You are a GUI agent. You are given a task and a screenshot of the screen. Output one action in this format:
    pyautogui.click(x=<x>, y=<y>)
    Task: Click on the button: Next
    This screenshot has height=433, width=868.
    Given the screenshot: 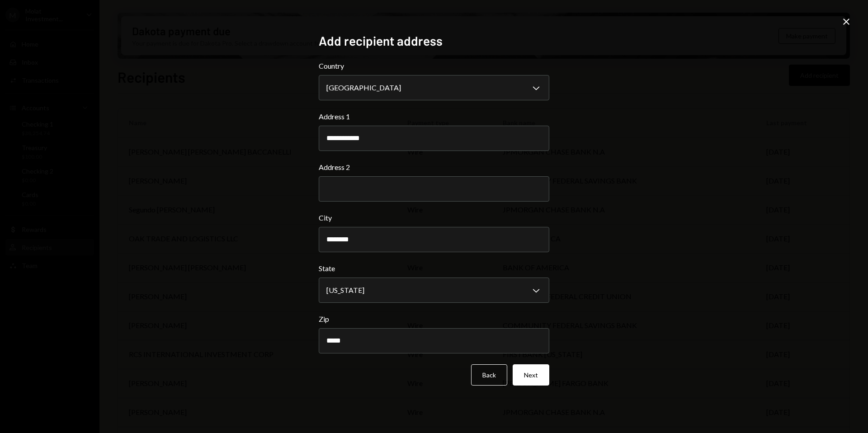 What is the action you would take?
    pyautogui.click(x=531, y=375)
    